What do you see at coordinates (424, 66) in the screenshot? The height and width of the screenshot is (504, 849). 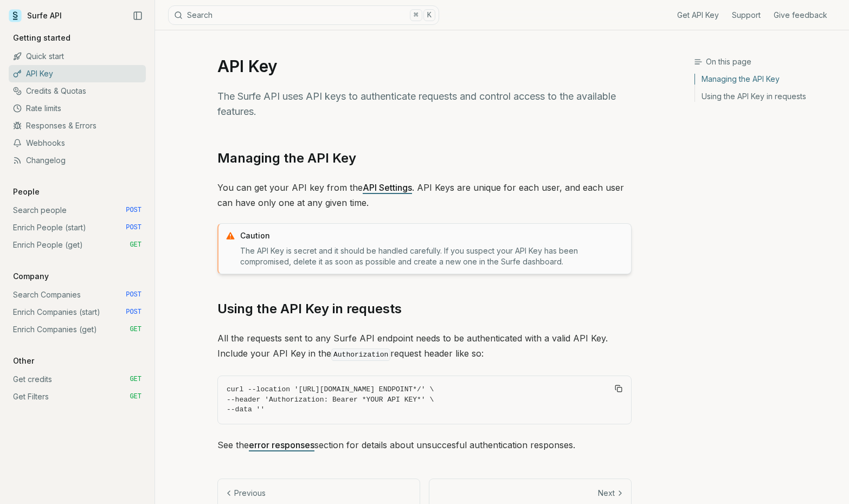 I see `h1: API Key` at bounding box center [424, 66].